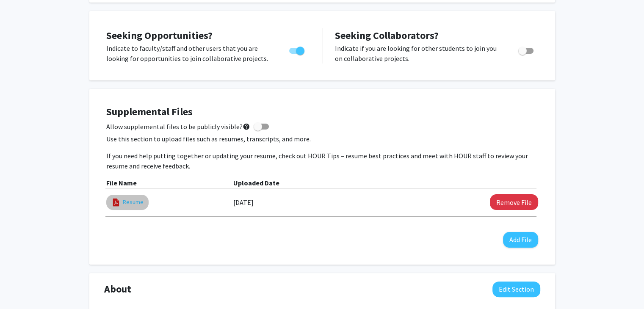 Image resolution: width=644 pixels, height=309 pixels. I want to click on b: File Name, so click(121, 183).